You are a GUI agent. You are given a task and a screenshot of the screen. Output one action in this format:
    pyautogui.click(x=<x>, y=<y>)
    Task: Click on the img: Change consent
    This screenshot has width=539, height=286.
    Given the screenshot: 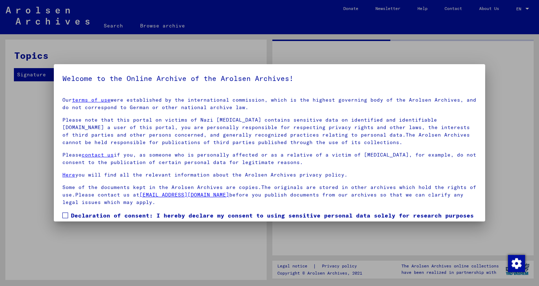 What is the action you would take?
    pyautogui.click(x=517, y=264)
    